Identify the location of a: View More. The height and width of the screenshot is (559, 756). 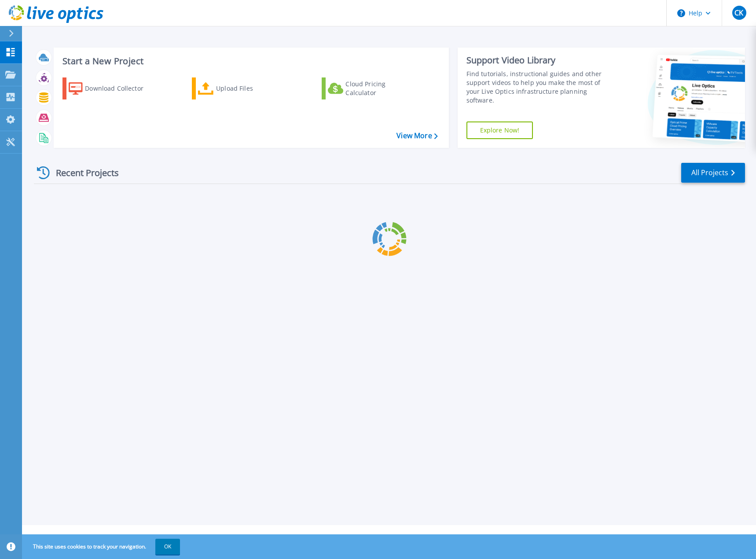
(417, 136).